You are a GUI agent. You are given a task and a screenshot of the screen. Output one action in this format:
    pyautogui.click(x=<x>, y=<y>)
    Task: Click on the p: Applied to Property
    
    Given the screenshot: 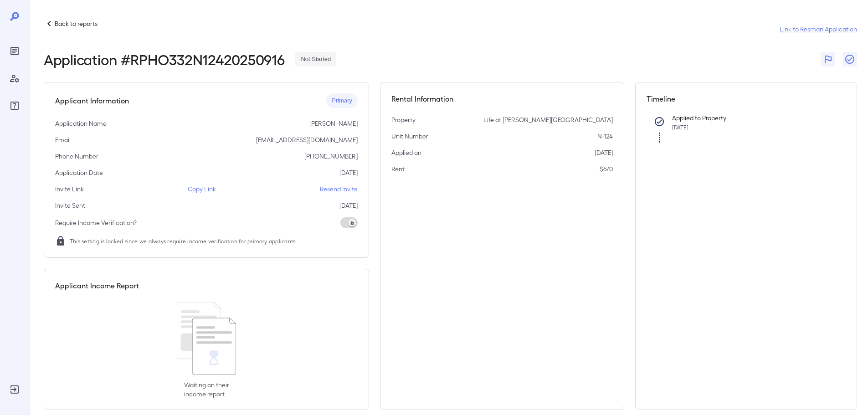 What is the action you would take?
    pyautogui.click(x=752, y=118)
    